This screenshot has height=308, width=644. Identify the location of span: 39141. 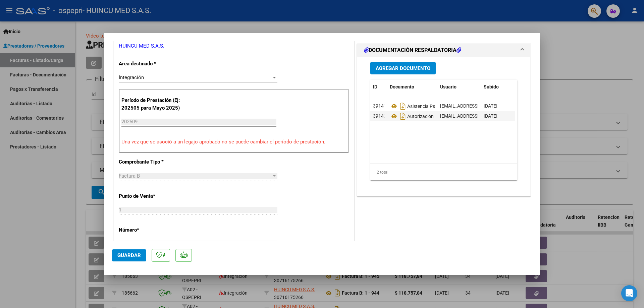
(379, 106).